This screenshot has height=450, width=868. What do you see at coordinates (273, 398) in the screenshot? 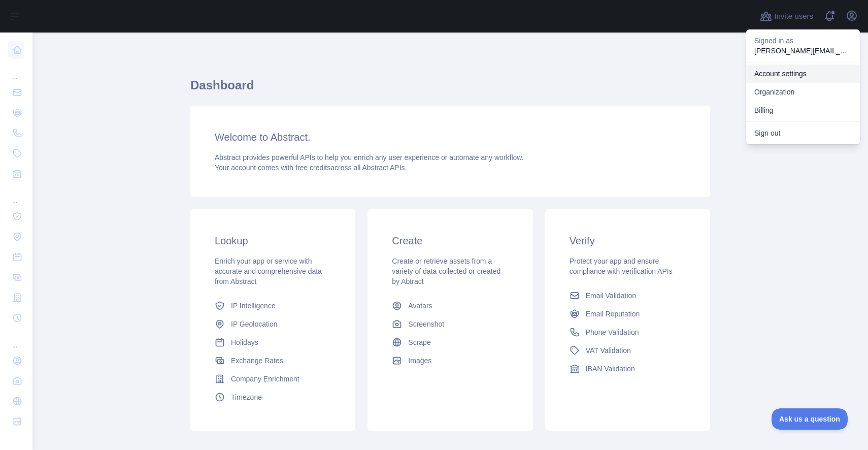
I see `a: Timezone` at bounding box center [273, 398].